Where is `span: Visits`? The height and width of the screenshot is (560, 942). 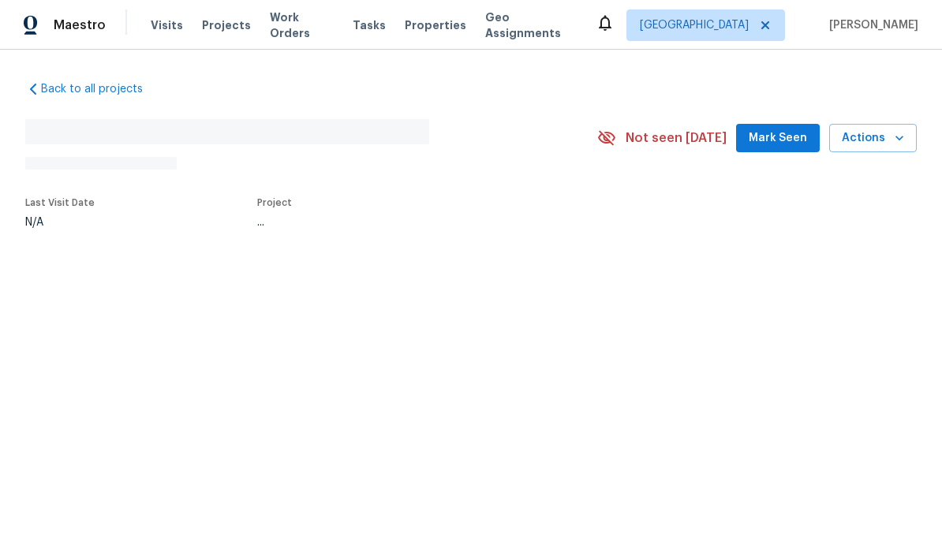
span: Visits is located at coordinates (166, 26).